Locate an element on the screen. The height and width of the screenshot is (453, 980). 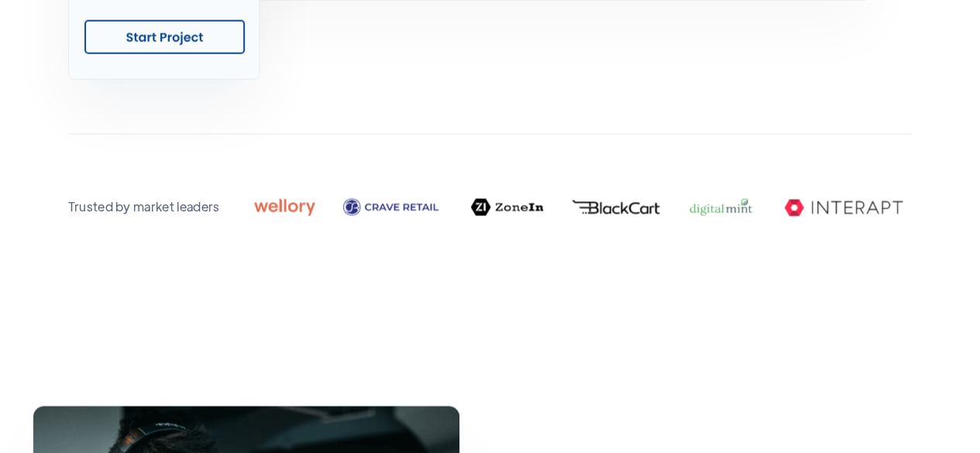
img: Interapt logo is located at coordinates (843, 207).